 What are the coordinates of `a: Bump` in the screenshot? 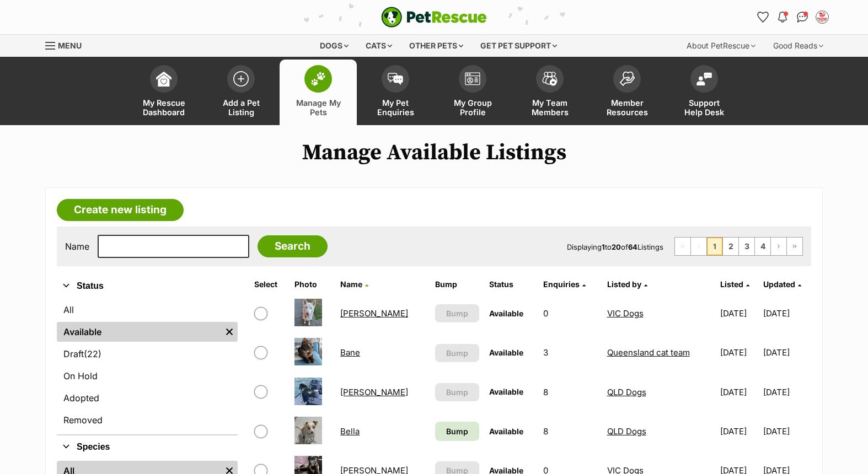 It's located at (457, 431).